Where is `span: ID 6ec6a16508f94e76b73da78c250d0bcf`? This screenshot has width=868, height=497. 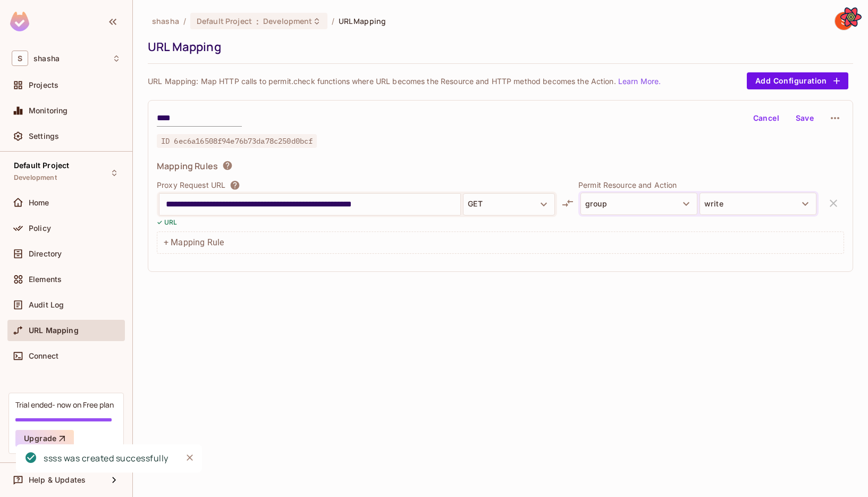
span: ID 6ec6a16508f94e76b73da78c250d0bcf is located at coordinates (236, 141).